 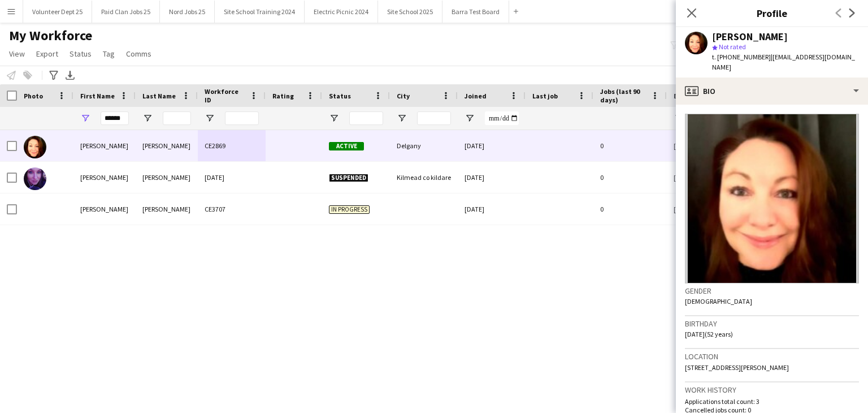 I want to click on img: Crew avatar or photo, so click(x=772, y=198).